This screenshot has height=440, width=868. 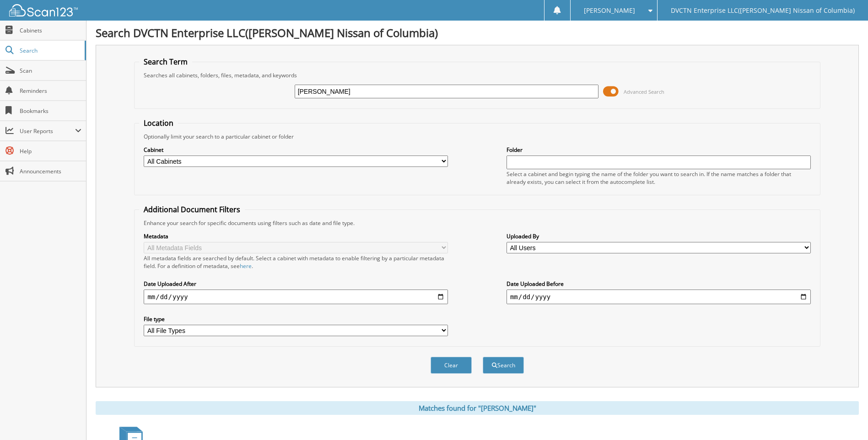 What do you see at coordinates (192, 210) in the screenshot?
I see `legend: Additional Document Filters` at bounding box center [192, 210].